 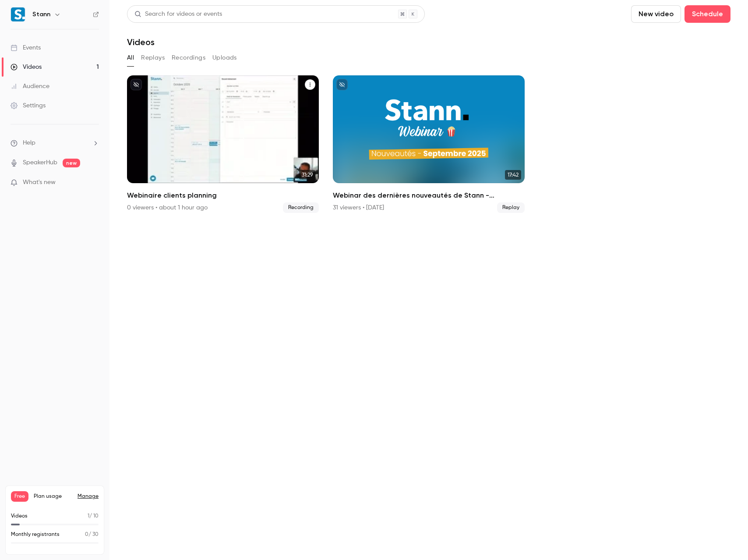 What do you see at coordinates (18, 15) in the screenshot?
I see `img: Stann` at bounding box center [18, 15].